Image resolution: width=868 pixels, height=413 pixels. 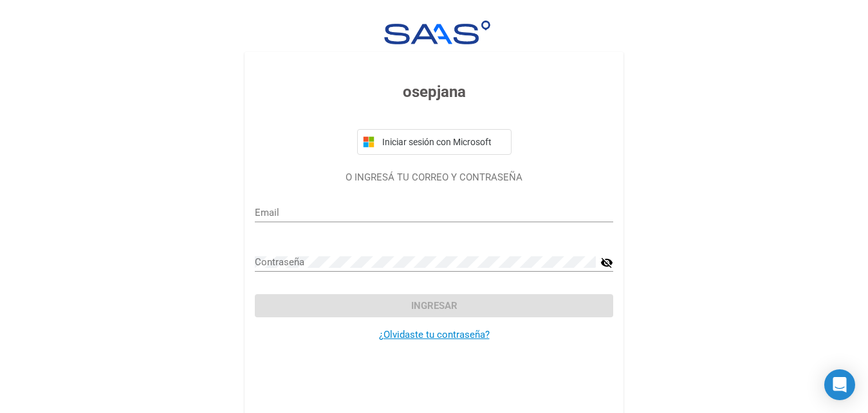 What do you see at coordinates (434, 142) in the screenshot?
I see `button: Iniciar sesión con Microsoft` at bounding box center [434, 142].